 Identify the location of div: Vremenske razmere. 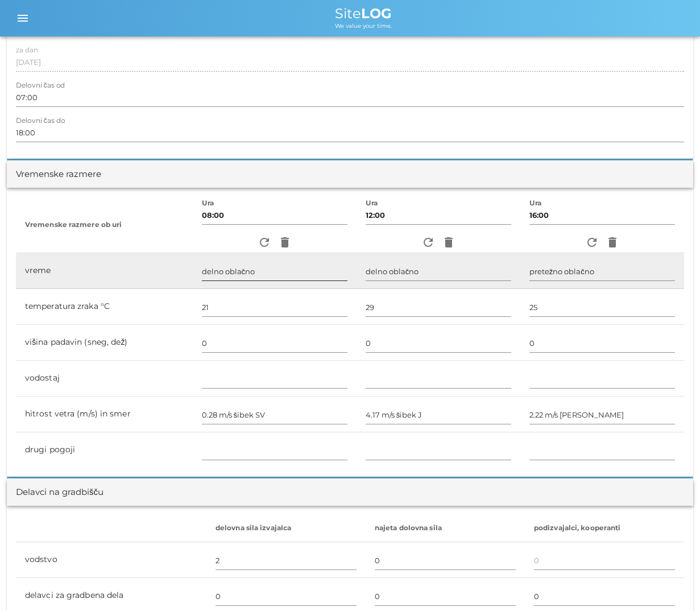
(59, 174).